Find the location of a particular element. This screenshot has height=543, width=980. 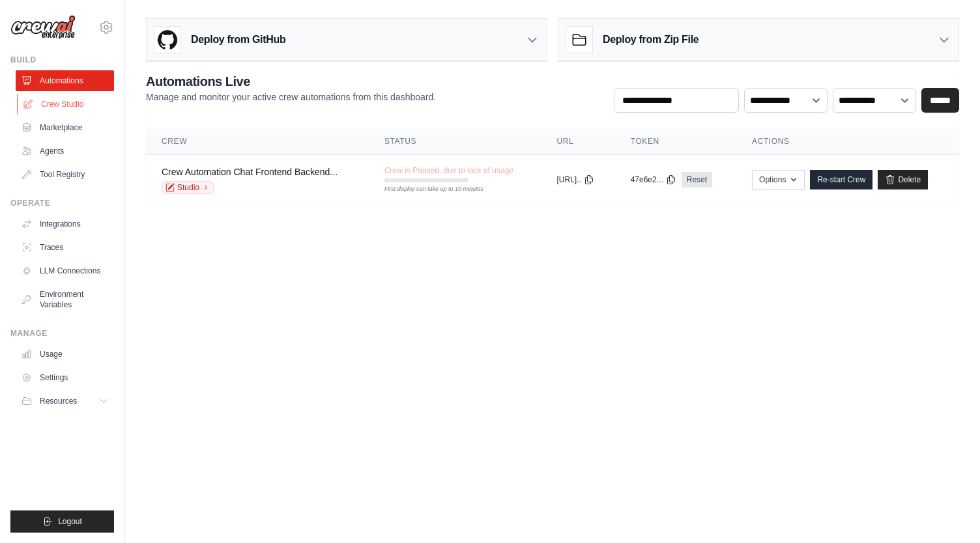

button: 47e6e2... is located at coordinates (653, 180).